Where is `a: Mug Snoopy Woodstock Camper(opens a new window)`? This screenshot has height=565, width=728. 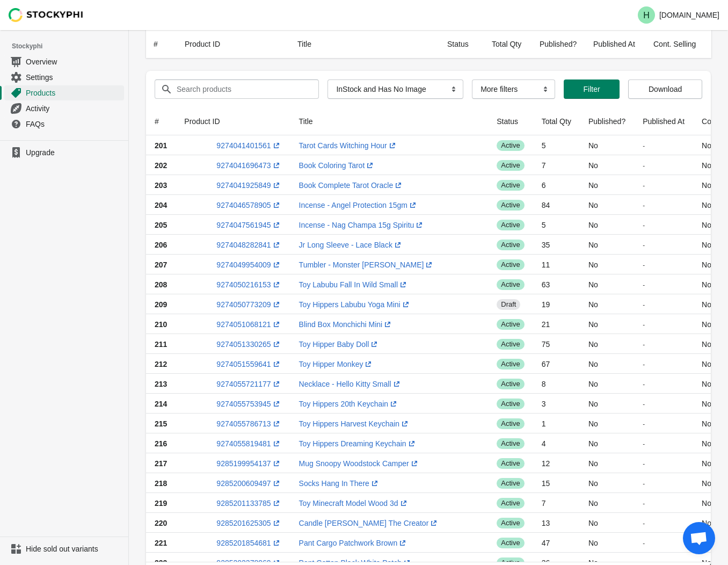
a: Mug Snoopy Woodstock Camper(opens a new window) is located at coordinates (359, 463).